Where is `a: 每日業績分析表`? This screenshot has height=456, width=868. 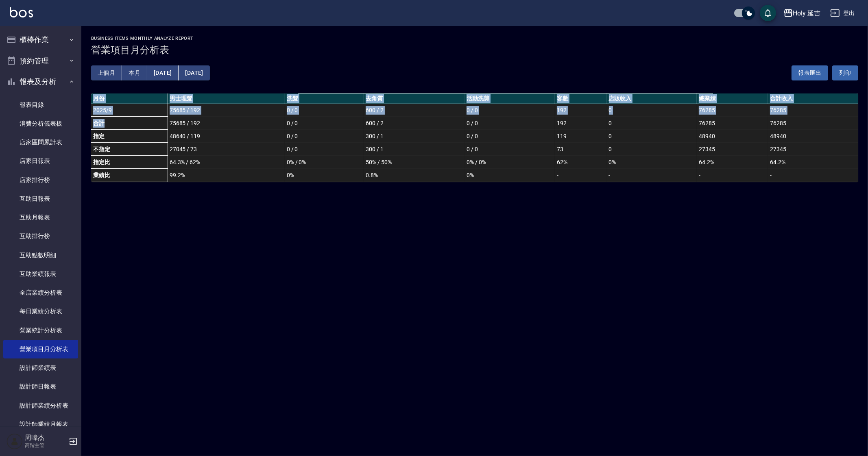
a: 每日業績分析表 is located at coordinates (41, 312).